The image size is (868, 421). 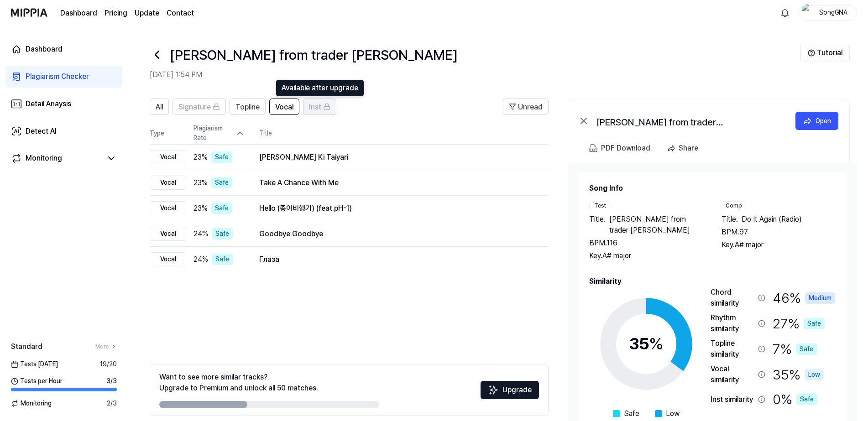 I want to click on div: 35, so click(x=646, y=345).